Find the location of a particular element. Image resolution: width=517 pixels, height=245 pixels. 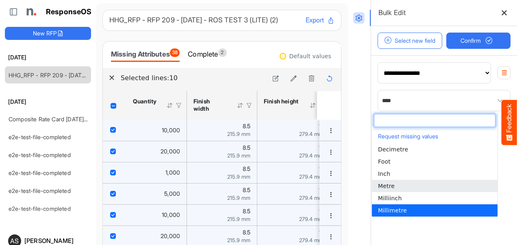

span: 2 is located at coordinates (222, 52).